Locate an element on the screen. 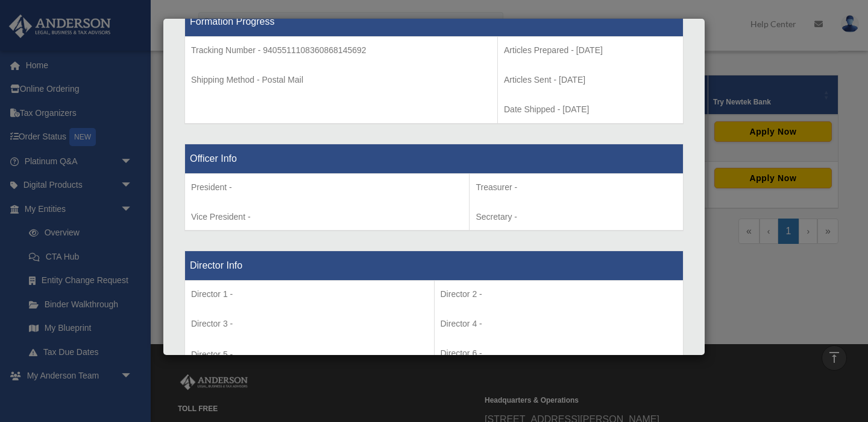 This screenshot has width=868, height=422. p: President - is located at coordinates (327, 187).